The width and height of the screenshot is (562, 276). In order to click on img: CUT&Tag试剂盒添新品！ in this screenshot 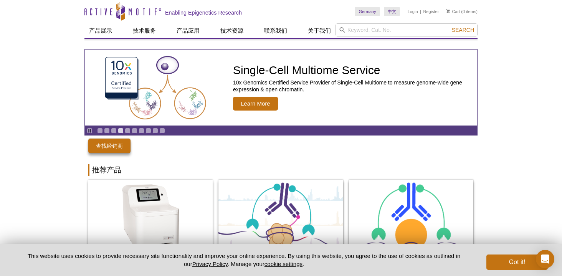, I will do `click(281, 217)`.